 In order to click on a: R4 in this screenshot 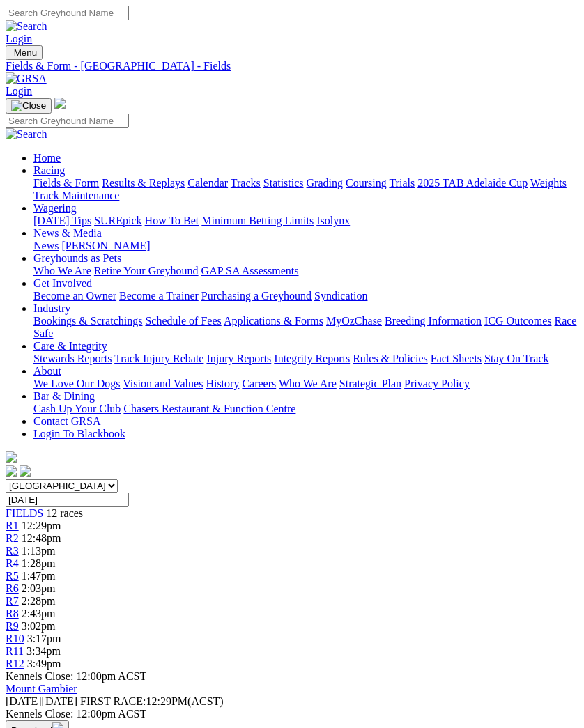, I will do `click(12, 563)`.